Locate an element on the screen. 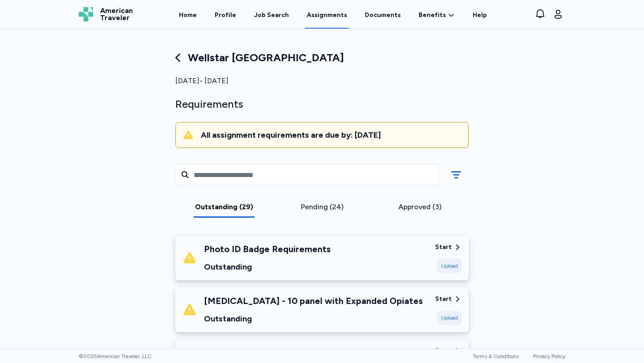 The height and width of the screenshot is (363, 644). div: Outstanding (29) is located at coordinates (224, 207).